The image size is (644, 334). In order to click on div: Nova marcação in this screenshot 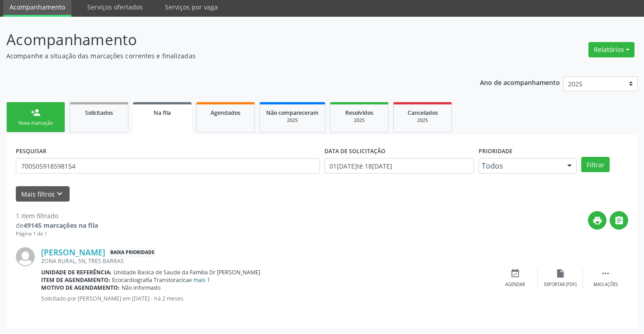, I will do `click(36, 123)`.